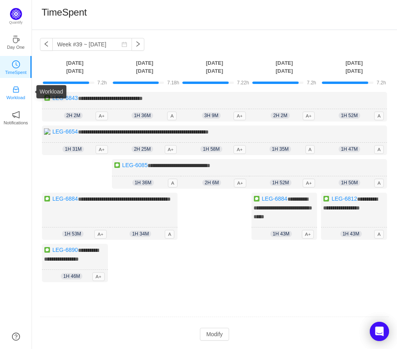 This screenshot has width=397, height=349. What do you see at coordinates (16, 337) in the screenshot?
I see `a: icon: question-circle` at bounding box center [16, 337].